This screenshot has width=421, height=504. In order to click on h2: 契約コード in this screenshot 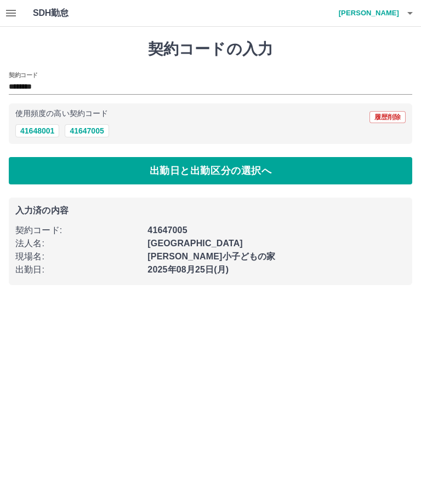, I will do `click(23, 75)`.